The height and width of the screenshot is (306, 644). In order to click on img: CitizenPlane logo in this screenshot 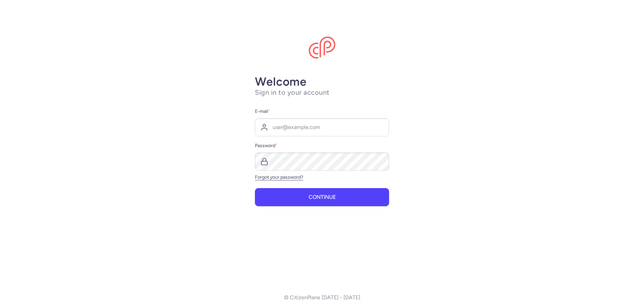, I will do `click(322, 48)`.